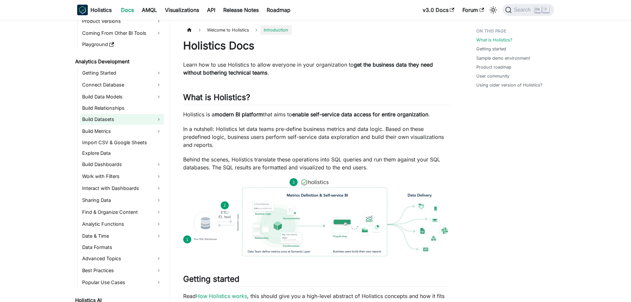 This screenshot has height=302, width=631. What do you see at coordinates (122, 270) in the screenshot?
I see `a: Best Practices` at bounding box center [122, 270].